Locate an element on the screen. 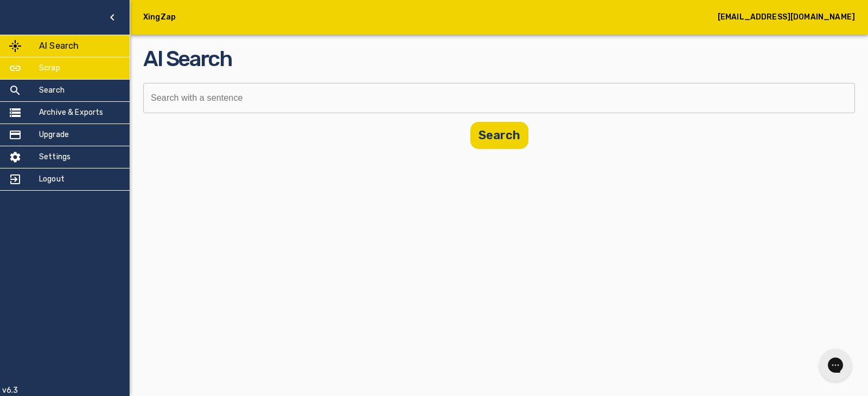 This screenshot has height=396, width=868. h5: AI Search is located at coordinates (58, 46).